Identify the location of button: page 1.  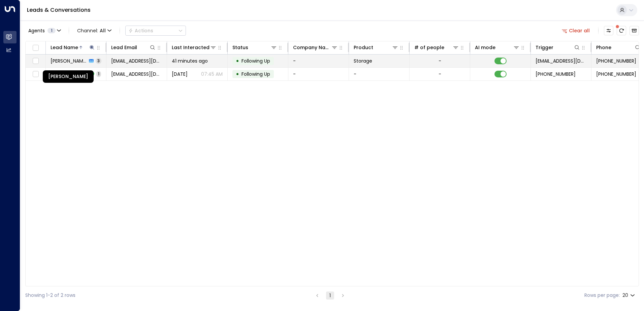
(330, 296).